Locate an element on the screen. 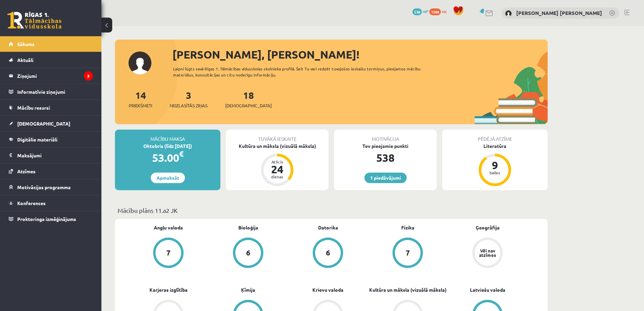 This screenshot has width=644, height=311. a: Krievu valoda is located at coordinates (328, 290).